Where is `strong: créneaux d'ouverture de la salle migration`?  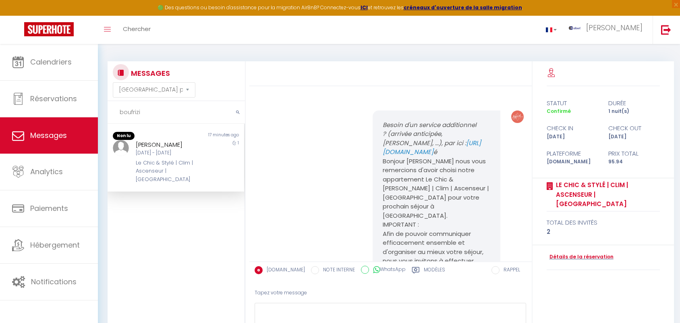
strong: créneaux d'ouverture de la salle migration is located at coordinates (463, 7).